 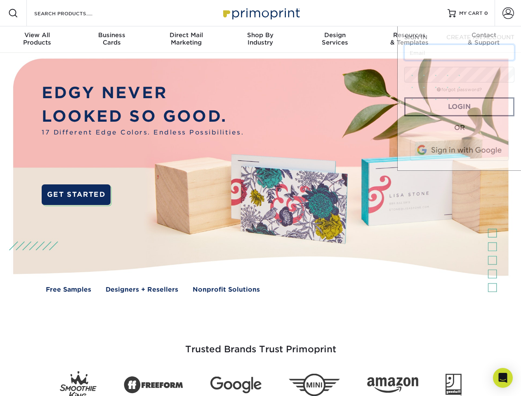 I want to click on span: 0, so click(x=486, y=13).